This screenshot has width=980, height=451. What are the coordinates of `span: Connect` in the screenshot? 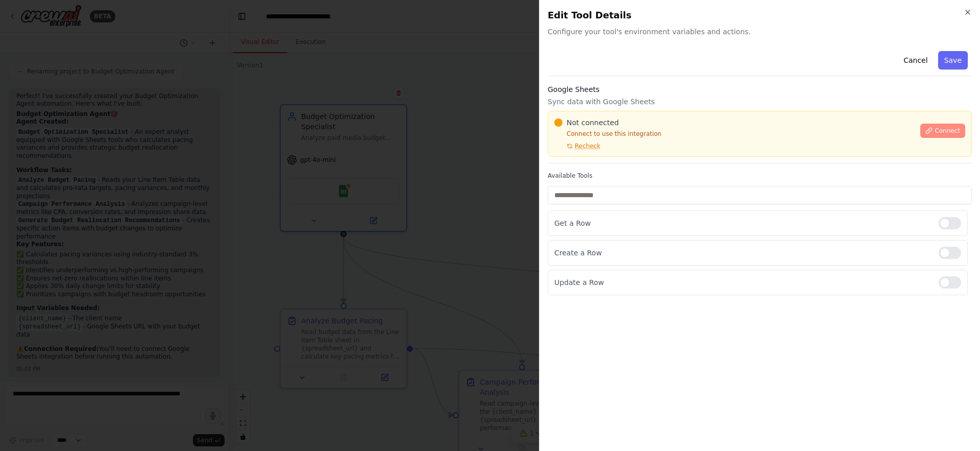 It's located at (947, 131).